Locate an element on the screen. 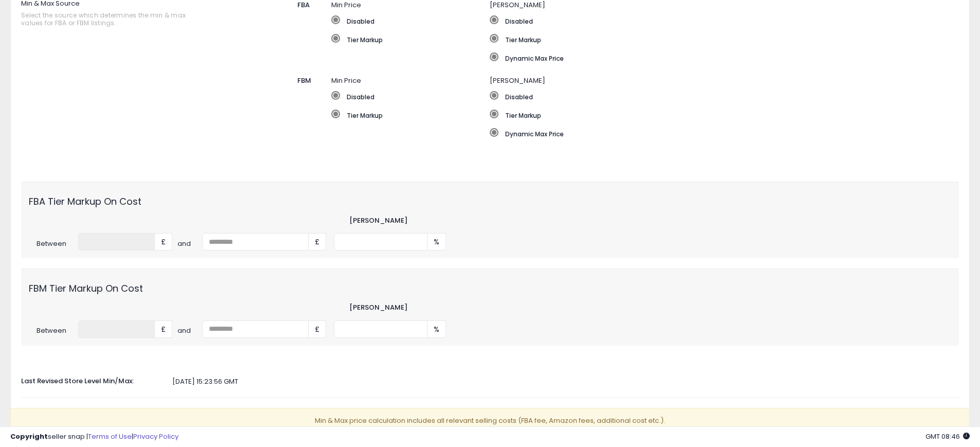  span: Select the source which determines the min & max values for FBA or FBM listings. is located at coordinates (113, 19).